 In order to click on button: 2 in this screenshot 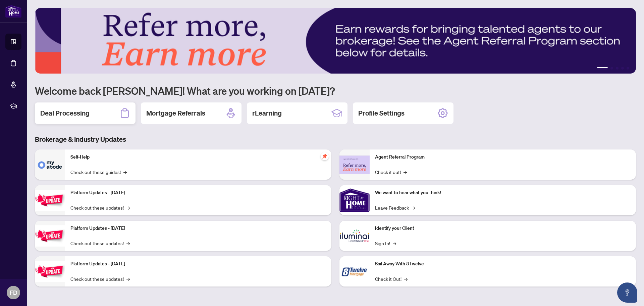, I will do `click(612, 68)`.